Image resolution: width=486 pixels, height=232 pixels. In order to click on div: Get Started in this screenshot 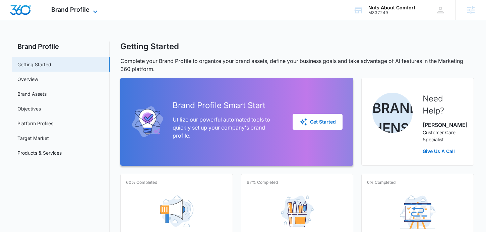, I will do `click(318, 122)`.